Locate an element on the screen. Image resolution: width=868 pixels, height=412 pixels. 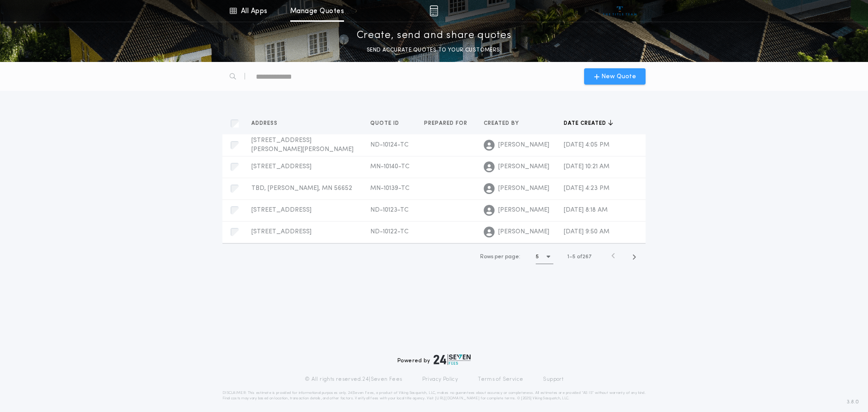
span: Created by is located at coordinates (502, 124).